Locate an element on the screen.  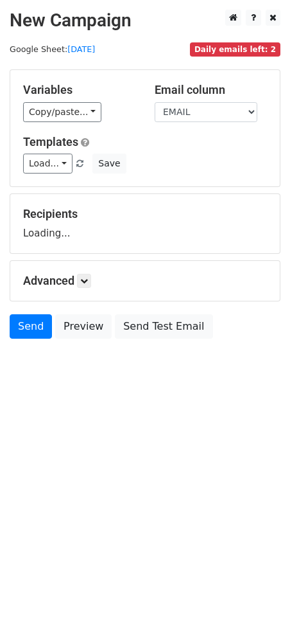
a: Templates is located at coordinates (51, 142).